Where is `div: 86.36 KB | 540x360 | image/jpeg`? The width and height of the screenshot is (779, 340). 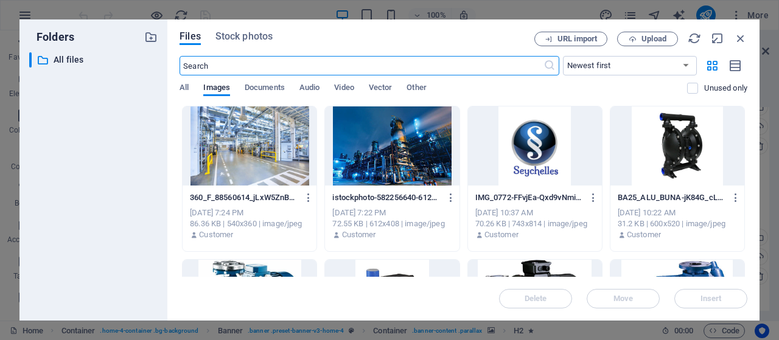 div: 86.36 KB | 540x360 | image/jpeg is located at coordinates (250, 224).